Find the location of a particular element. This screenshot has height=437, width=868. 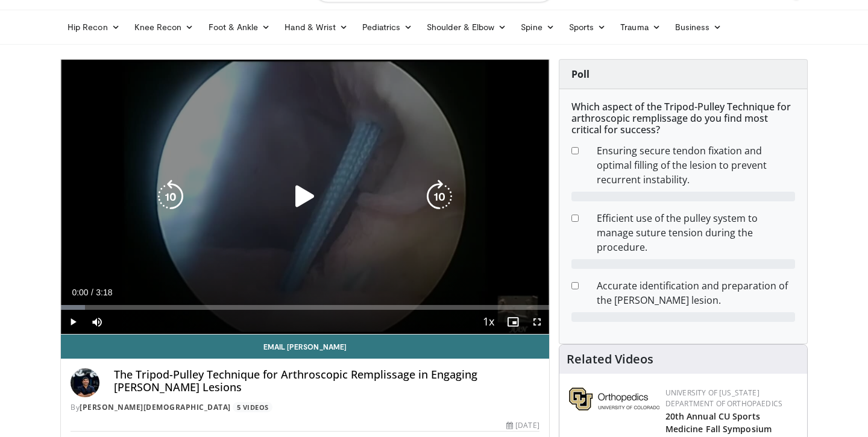

h6: Which aspect of the Tripod-Pulley Technique for arthroscopic remplissage do you find most critica... is located at coordinates (683, 119).